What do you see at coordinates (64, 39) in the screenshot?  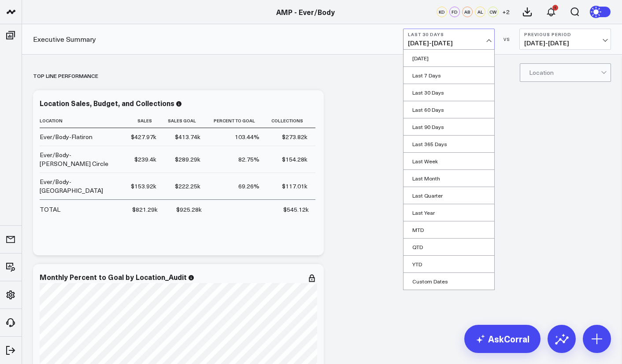 I see `a: Executive Summary` at bounding box center [64, 39].